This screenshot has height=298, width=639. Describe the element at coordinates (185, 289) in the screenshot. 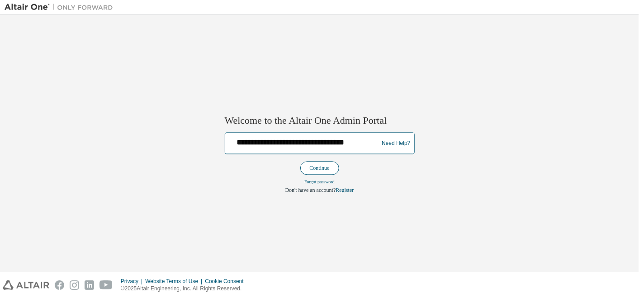

I see `p: © 2025 Altair Engineering, Inc. All Rights Reserved.` at that location.